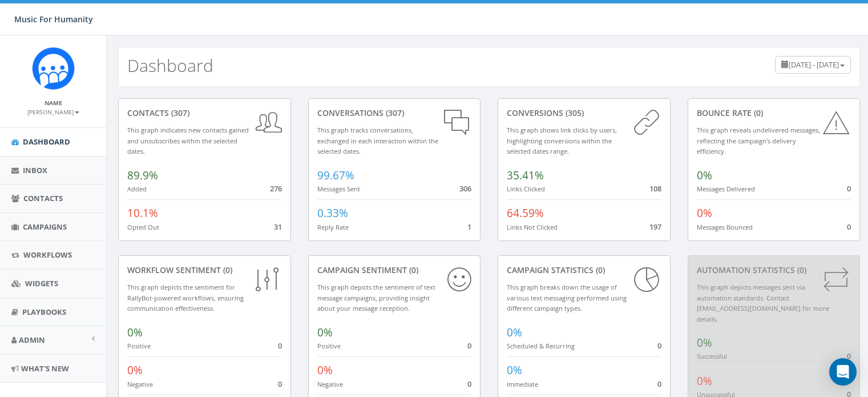 Image resolution: width=868 pixels, height=397 pixels. What do you see at coordinates (204, 113) in the screenshot?
I see `div: contacts` at bounding box center [204, 113].